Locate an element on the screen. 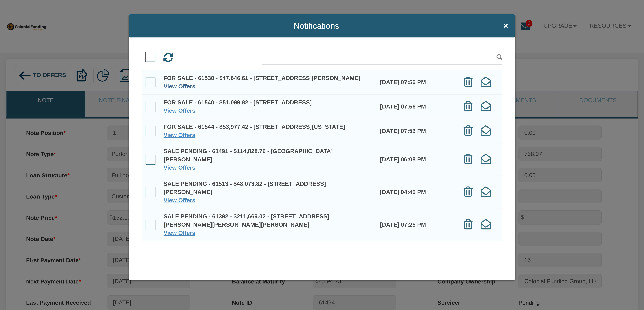 The width and height of the screenshot is (644, 310). span: Notifications is located at coordinates (316, 26).